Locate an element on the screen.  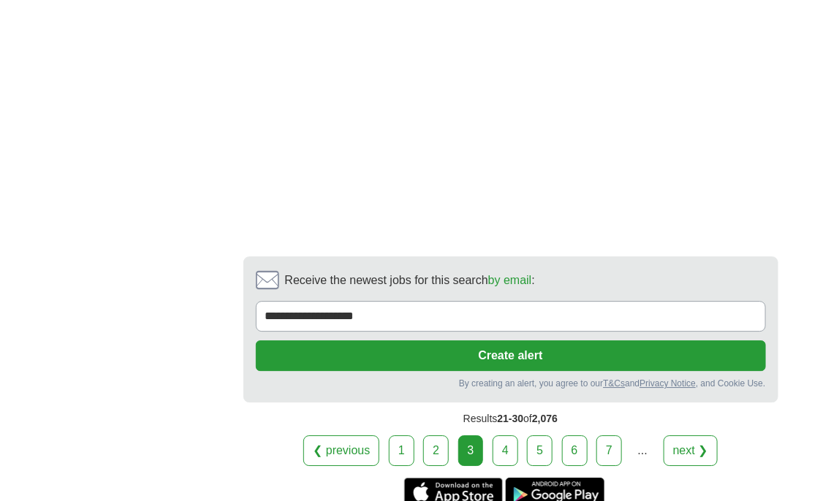
a: next ❯ is located at coordinates (691, 451).